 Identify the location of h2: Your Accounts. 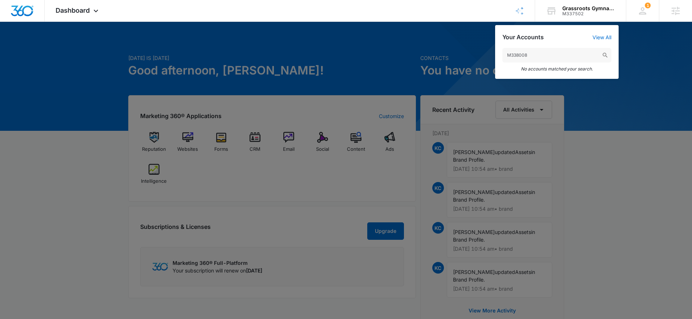
(523, 37).